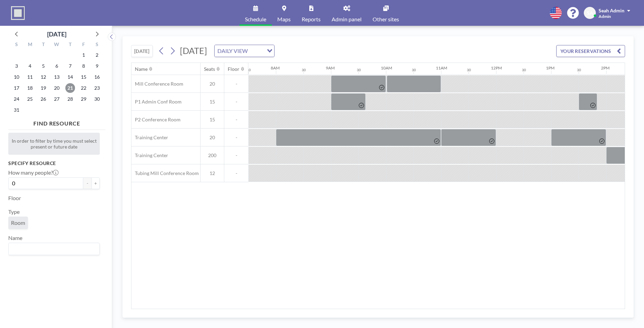 The image size is (644, 328). I want to click on span: SA, so click(590, 13).